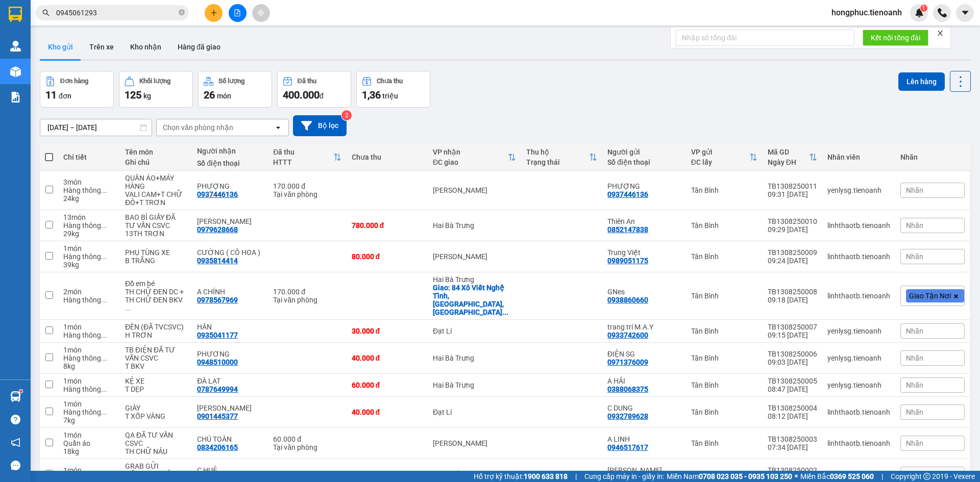 The width and height of the screenshot is (980, 482). What do you see at coordinates (919, 12) in the screenshot?
I see `img: icon-new-feature` at bounding box center [919, 12].